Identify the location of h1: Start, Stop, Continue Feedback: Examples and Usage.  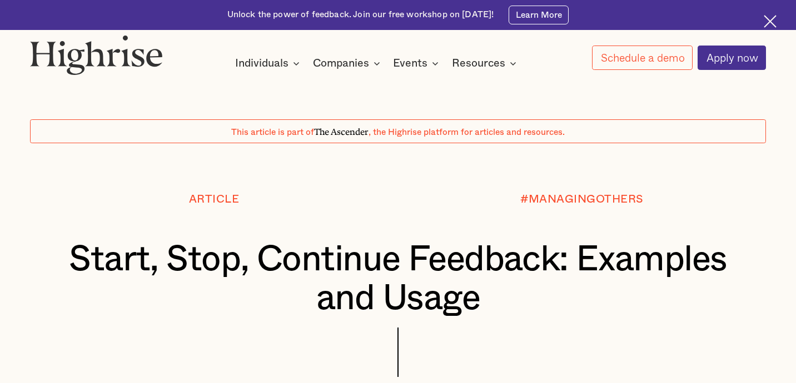
(398, 279).